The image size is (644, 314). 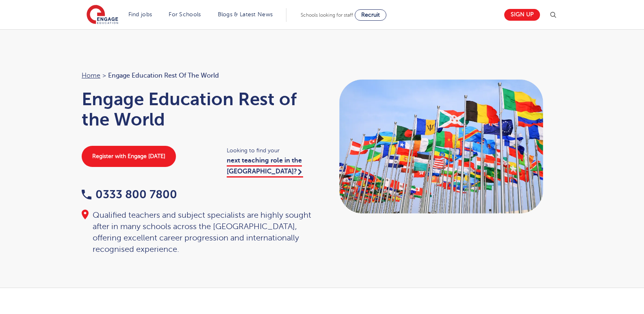 I want to click on a: For Schools, so click(x=184, y=14).